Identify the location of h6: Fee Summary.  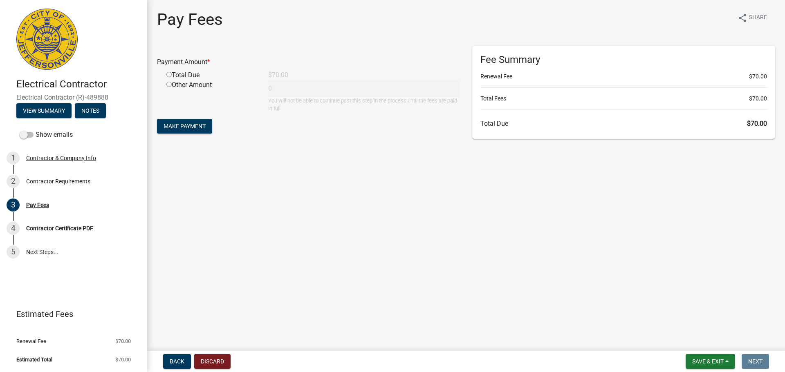
(623, 60).